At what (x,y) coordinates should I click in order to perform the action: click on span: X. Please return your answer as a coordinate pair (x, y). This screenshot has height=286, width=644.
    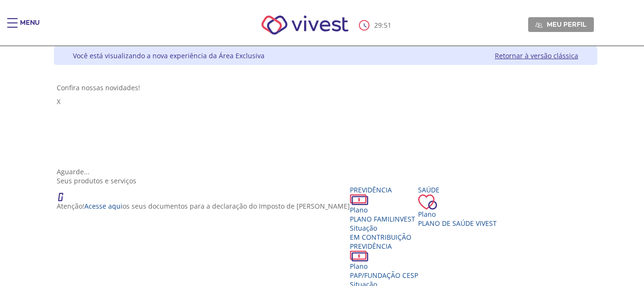
    Looking at the image, I should click on (59, 101).